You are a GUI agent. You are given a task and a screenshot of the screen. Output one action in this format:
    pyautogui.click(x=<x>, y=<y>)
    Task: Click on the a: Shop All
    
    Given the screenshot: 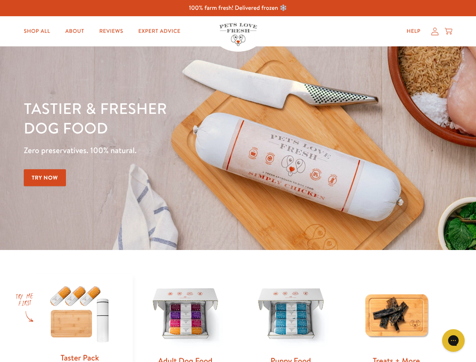 What is the action you would take?
    pyautogui.click(x=37, y=31)
    